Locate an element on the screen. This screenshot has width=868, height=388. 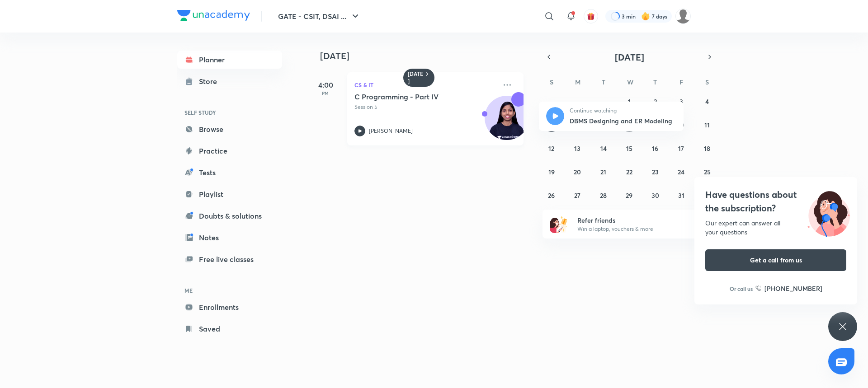
abbr: October 31, 2025 is located at coordinates (681, 195).